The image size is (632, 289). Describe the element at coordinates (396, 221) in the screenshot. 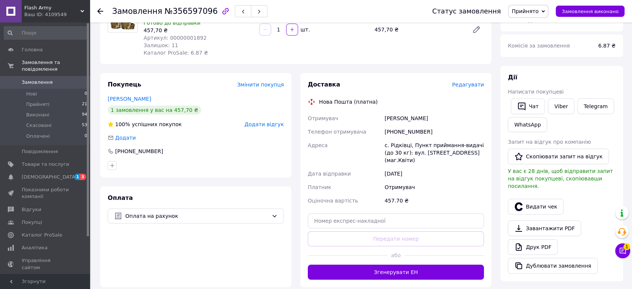

I see `input: Номер експрес-накладної` at that location.